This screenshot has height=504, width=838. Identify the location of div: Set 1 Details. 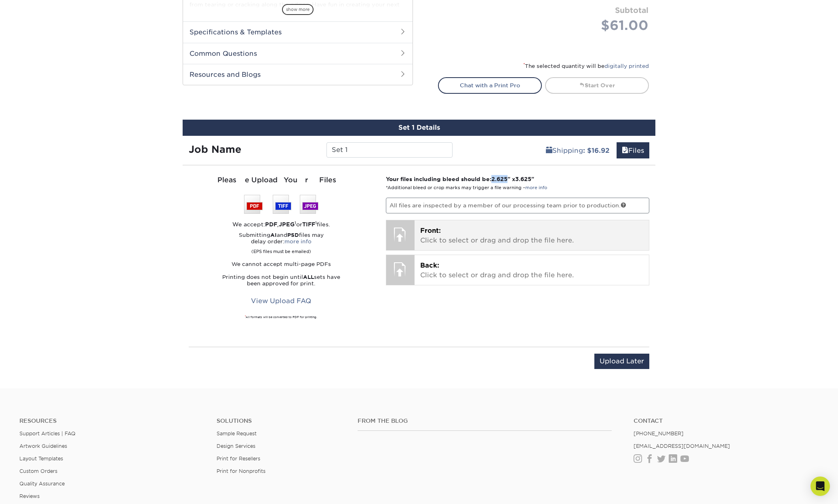
(419, 128).